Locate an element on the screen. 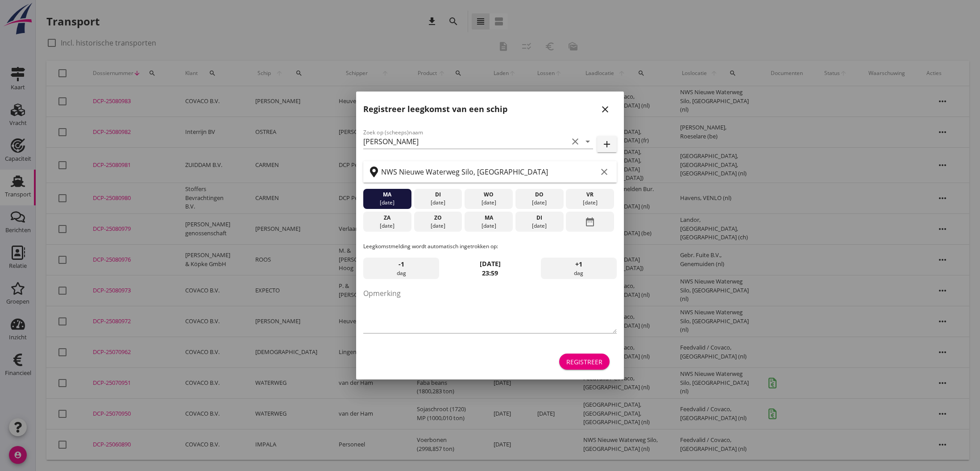  h2: Registreer leegkomst van een schip is located at coordinates (435, 109).